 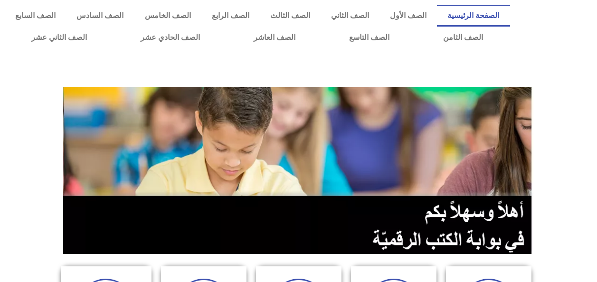 I want to click on a: الصف الثامن, so click(x=463, y=38).